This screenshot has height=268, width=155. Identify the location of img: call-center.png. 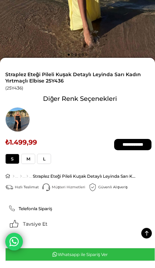
(46, 187).